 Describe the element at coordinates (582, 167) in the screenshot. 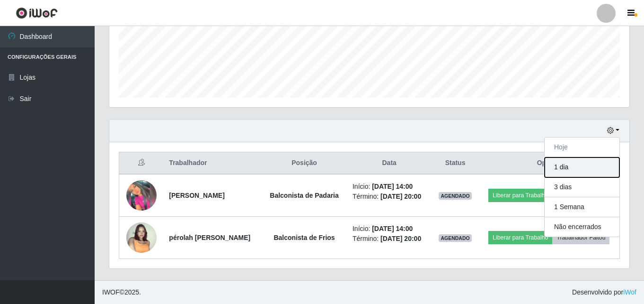

I see `button: 1 dia` at that location.